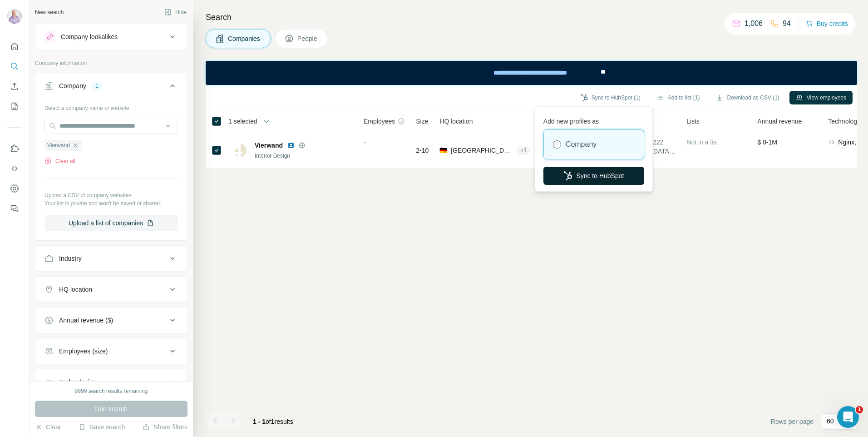 The height and width of the screenshot is (437, 868). I want to click on span: Rows per page, so click(792, 421).